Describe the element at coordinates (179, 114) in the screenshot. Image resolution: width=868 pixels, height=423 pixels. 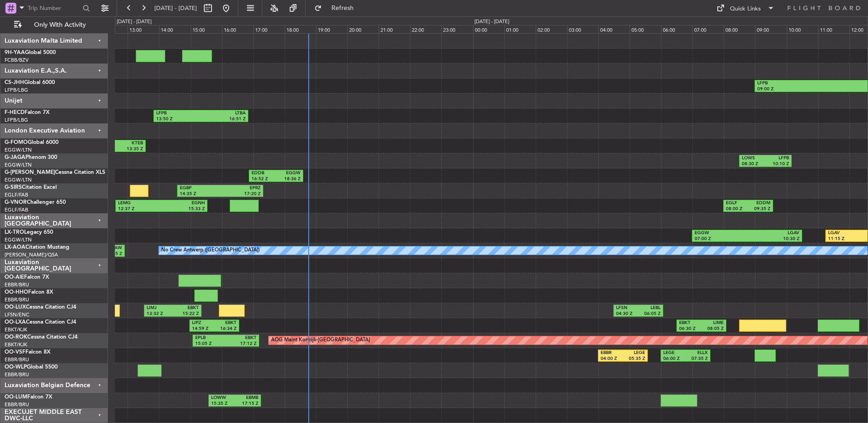
I see `div: LFPB` at that location.